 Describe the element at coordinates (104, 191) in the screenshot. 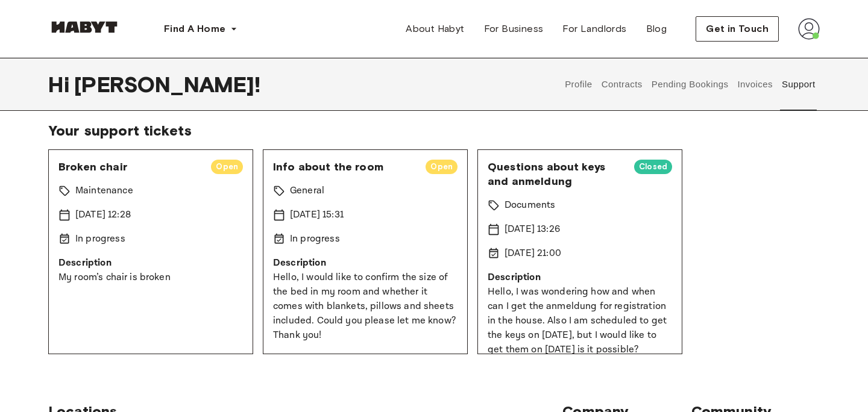

I see `p: Maintenance` at that location.